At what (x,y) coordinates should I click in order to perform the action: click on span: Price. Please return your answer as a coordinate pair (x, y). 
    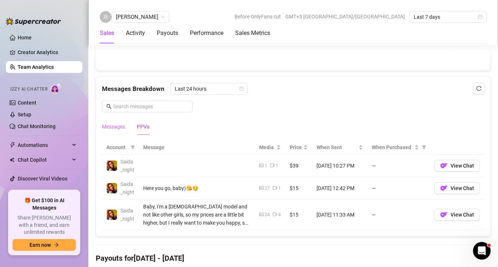
    Looking at the image, I should click on (295, 147).